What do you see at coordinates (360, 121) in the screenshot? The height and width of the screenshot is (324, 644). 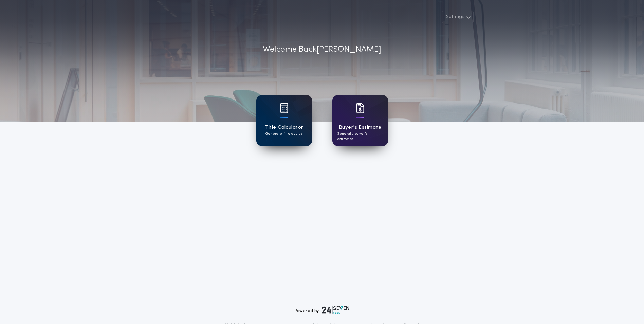 I see `a: card iconBuyer's EstimateGenerate buyer's estimates` at bounding box center [360, 121].